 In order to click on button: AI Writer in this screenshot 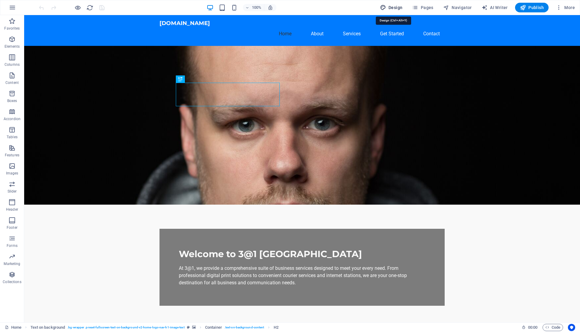, I will do `click(494, 8)`.